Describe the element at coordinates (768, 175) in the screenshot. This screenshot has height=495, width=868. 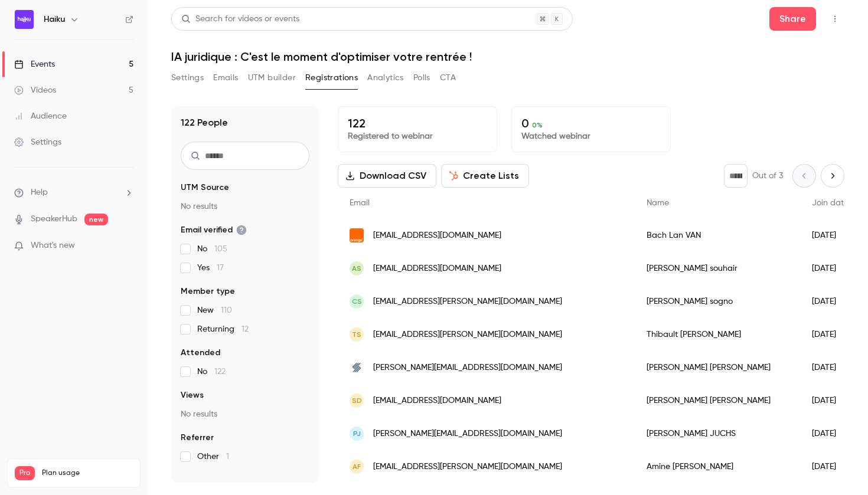
I see `p: Out of 3` at that location.